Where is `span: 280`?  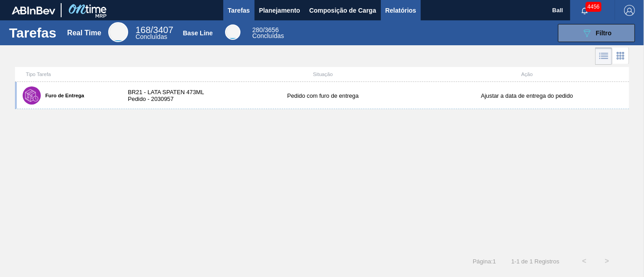
span: 280 is located at coordinates (257, 30).